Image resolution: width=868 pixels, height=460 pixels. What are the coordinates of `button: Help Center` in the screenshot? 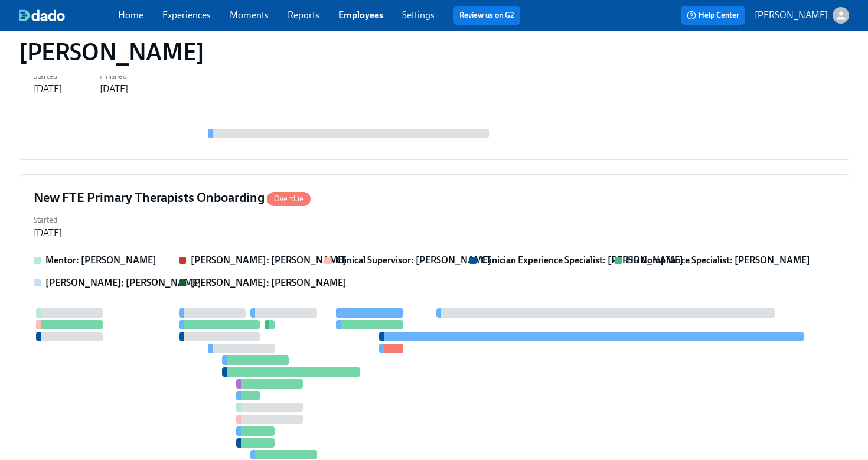 It's located at (713, 15).